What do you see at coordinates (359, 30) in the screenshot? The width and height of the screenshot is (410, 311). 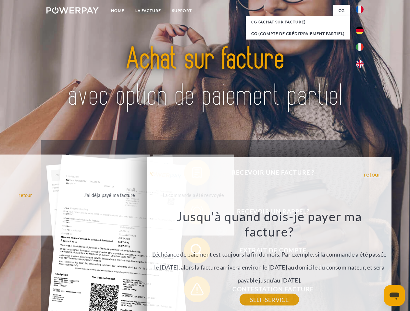 I see `img: de` at bounding box center [359, 30].